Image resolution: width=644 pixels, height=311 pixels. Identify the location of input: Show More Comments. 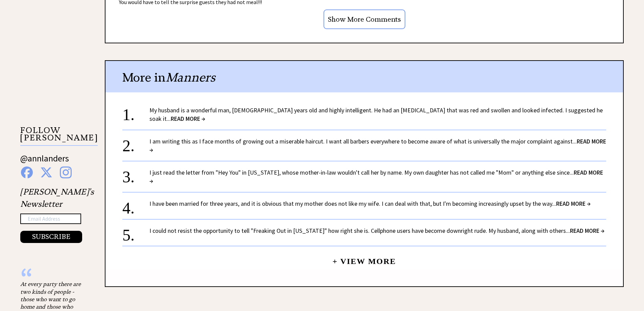
(365, 19).